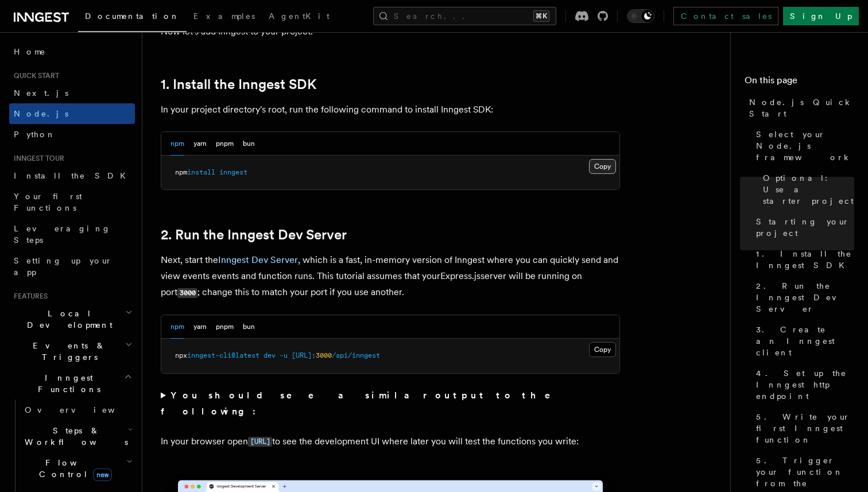 This screenshot has width=868, height=492. Describe the element at coordinates (37, 158) in the screenshot. I see `span: Inngest tour` at that location.